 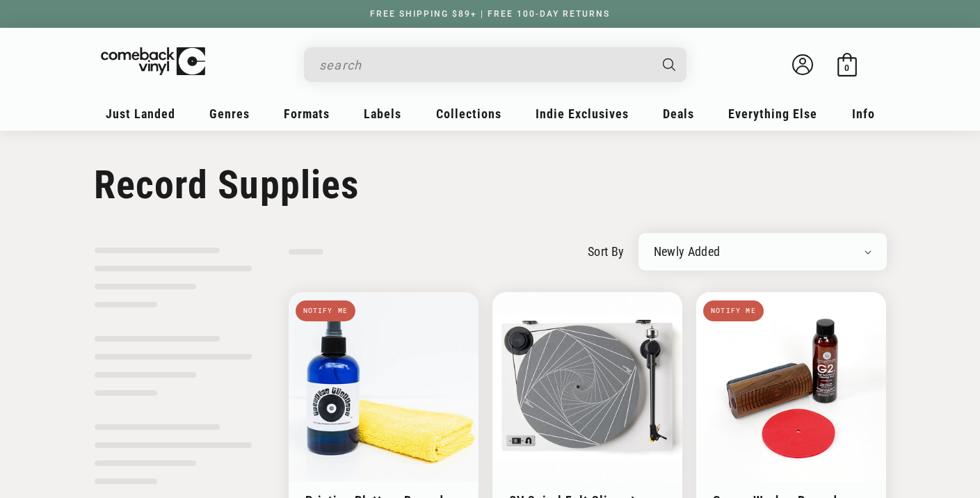 What do you see at coordinates (484, 64) in the screenshot?
I see `input: search` at bounding box center [484, 64].